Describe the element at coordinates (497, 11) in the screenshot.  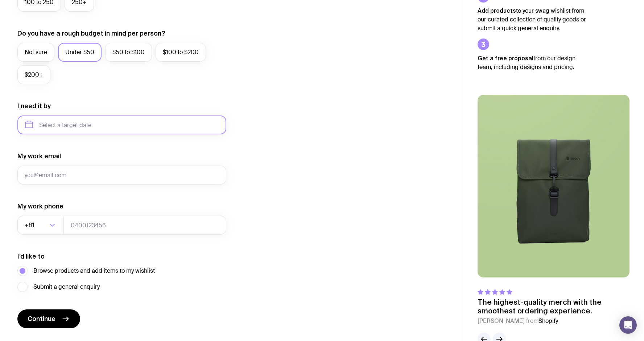
I see `strong: Add products` at that location.